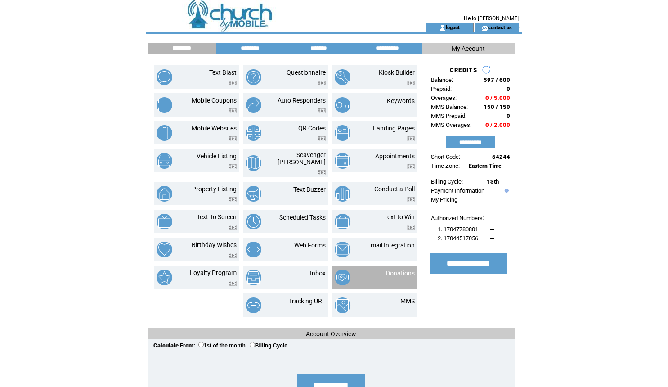 This screenshot has height=387, width=668. I want to click on a: Appointments, so click(395, 156).